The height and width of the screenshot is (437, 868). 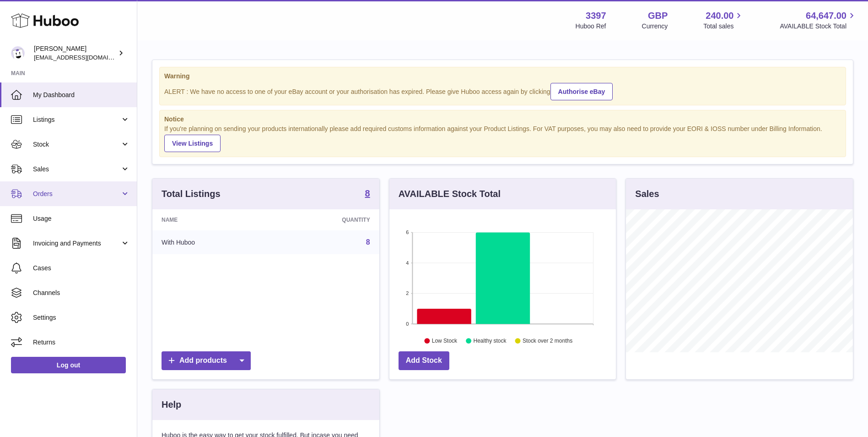 What do you see at coordinates (82, 343) in the screenshot?
I see `span: Returns` at bounding box center [82, 343].